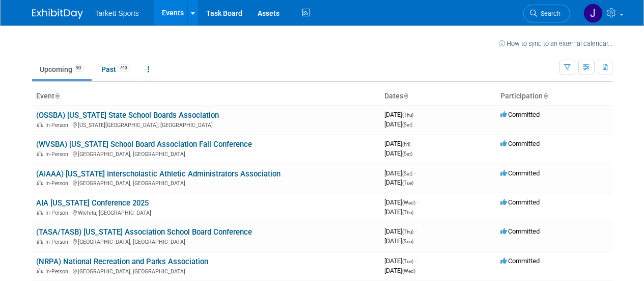 The image size is (644, 281). What do you see at coordinates (407, 143) in the screenshot?
I see `span: (Fri)` at bounding box center [407, 143].